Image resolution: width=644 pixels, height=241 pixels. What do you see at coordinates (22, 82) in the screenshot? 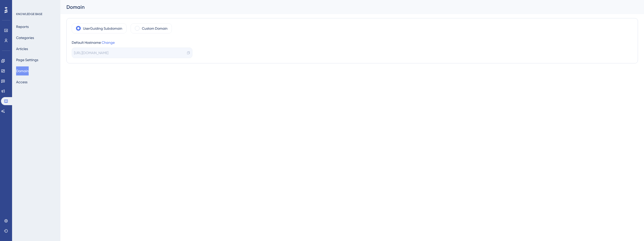
I see `button: Access` at bounding box center [22, 82].